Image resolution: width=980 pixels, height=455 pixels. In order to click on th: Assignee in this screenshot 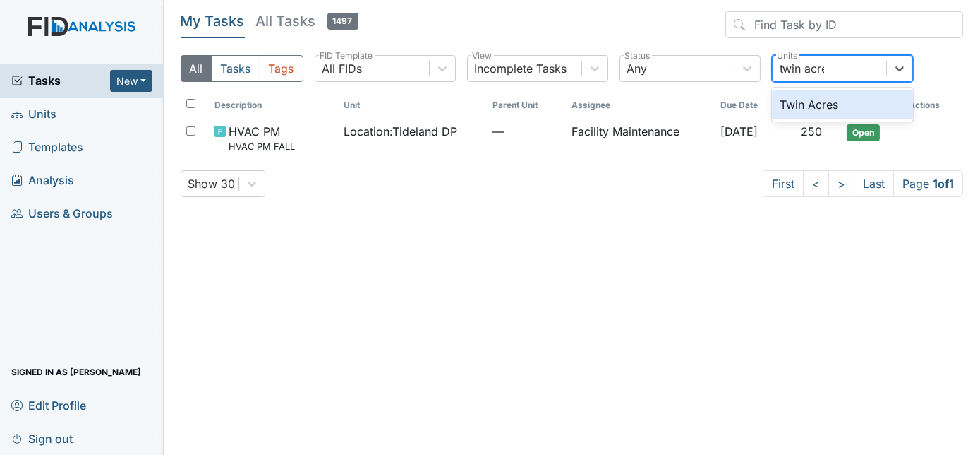, I will do `click(640, 105)`.